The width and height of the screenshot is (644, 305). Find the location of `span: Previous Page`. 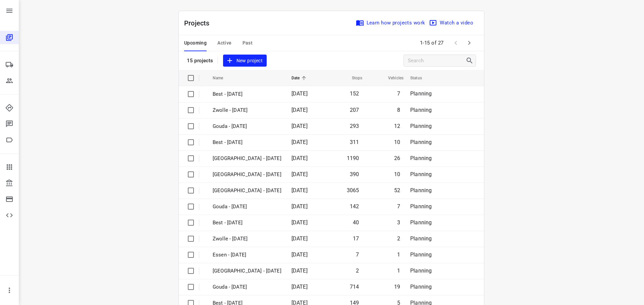

span: Previous Page is located at coordinates (456, 43).